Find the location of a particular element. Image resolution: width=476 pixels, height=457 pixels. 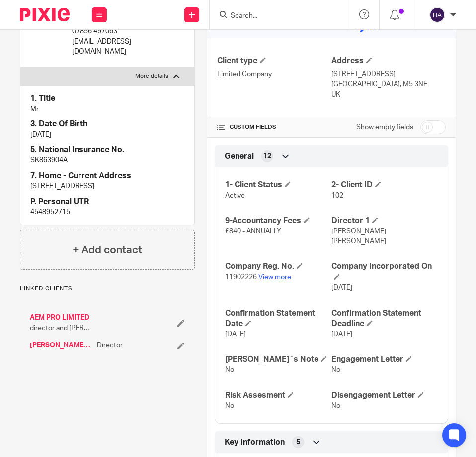

span: 102 is located at coordinates (337, 195).